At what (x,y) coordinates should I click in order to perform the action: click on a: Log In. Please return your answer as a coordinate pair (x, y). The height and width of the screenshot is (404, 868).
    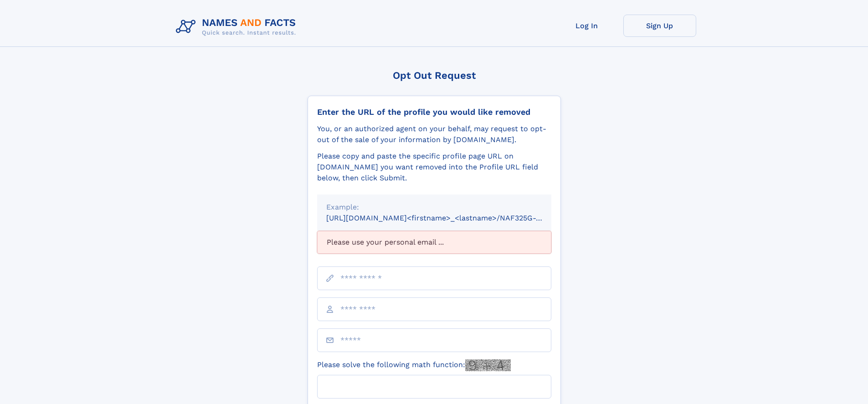
    Looking at the image, I should click on (587, 25).